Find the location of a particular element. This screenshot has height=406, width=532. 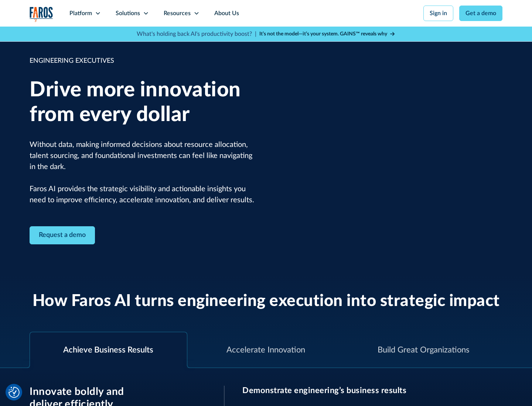

div: Accelerate Innovation is located at coordinates (266, 350).